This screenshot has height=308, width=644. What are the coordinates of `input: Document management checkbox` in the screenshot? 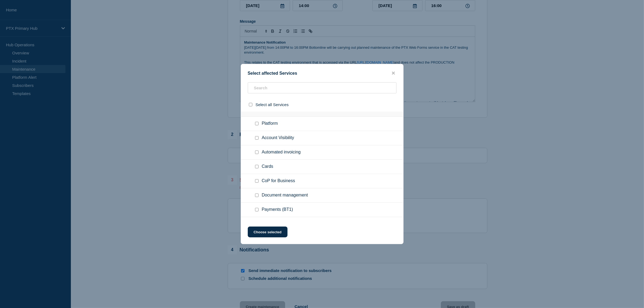 It's located at (256, 195).